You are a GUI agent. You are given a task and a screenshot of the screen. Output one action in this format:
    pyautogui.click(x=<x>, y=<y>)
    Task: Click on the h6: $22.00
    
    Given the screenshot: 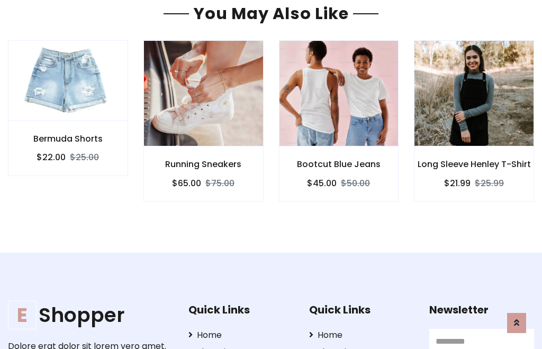 What is the action you would take?
    pyautogui.click(x=51, y=157)
    